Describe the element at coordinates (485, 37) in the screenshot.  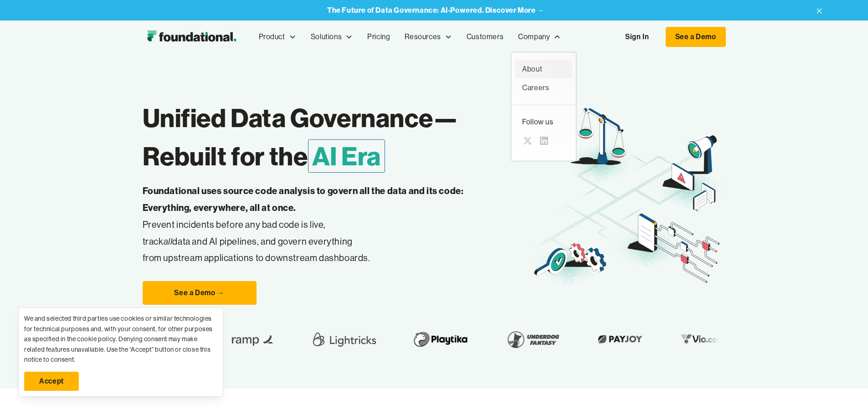
I see `a: Customers` at that location.